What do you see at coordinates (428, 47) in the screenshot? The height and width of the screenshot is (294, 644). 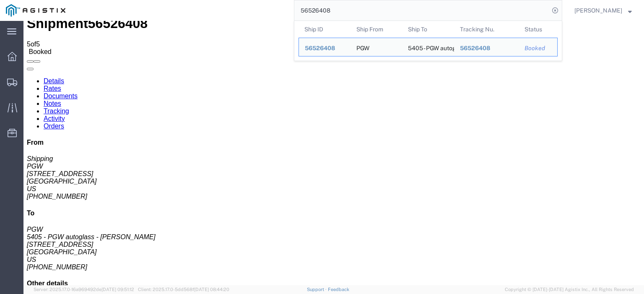 I see `div: 5405 - PGW autoglass - Warren` at bounding box center [428, 47].